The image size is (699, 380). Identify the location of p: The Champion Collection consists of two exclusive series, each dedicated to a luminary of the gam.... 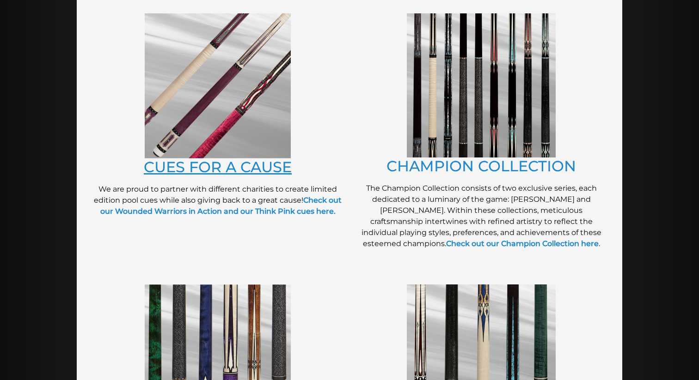
(481, 216).